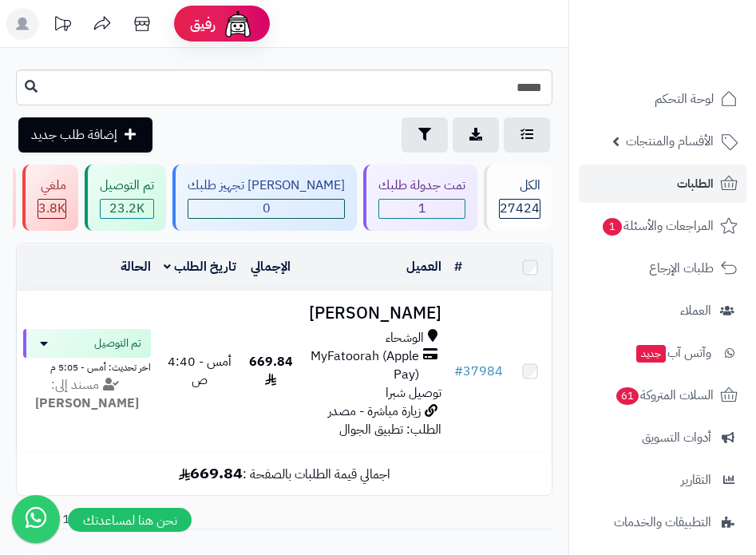  What do you see at coordinates (662, 480) in the screenshot?
I see `a: التقارير` at bounding box center [662, 480].